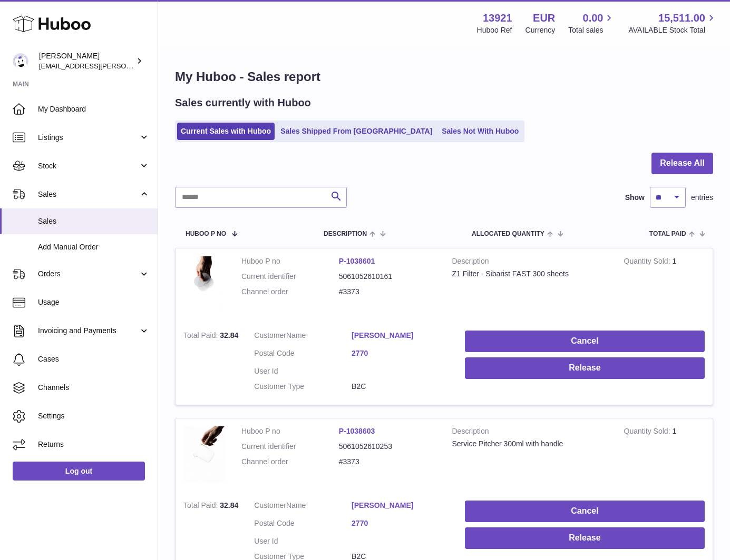 This screenshot has height=560, width=730. What do you see at coordinates (94, 388) in the screenshot?
I see `span: Channels` at bounding box center [94, 388].